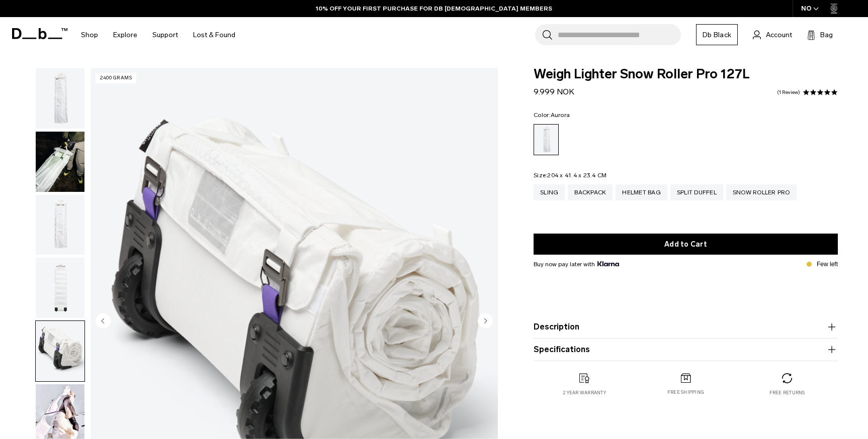 Image resolution: width=868 pixels, height=439 pixels. I want to click on span: Buy now pay later with, so click(576, 264).